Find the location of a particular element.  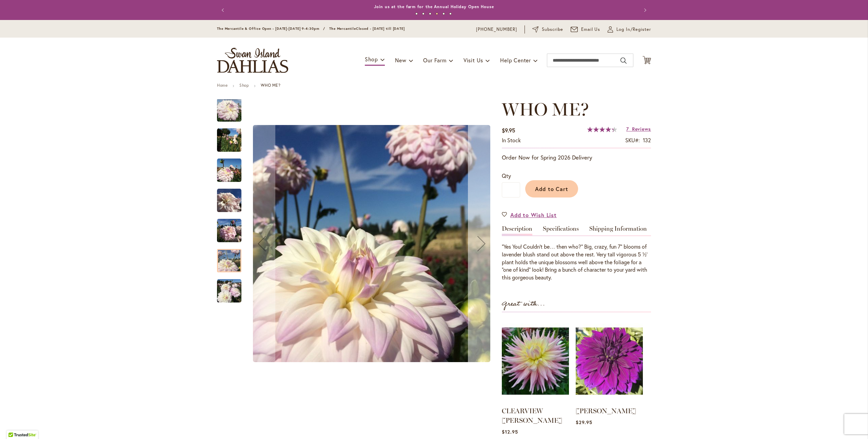

span: In stock is located at coordinates (512, 140).